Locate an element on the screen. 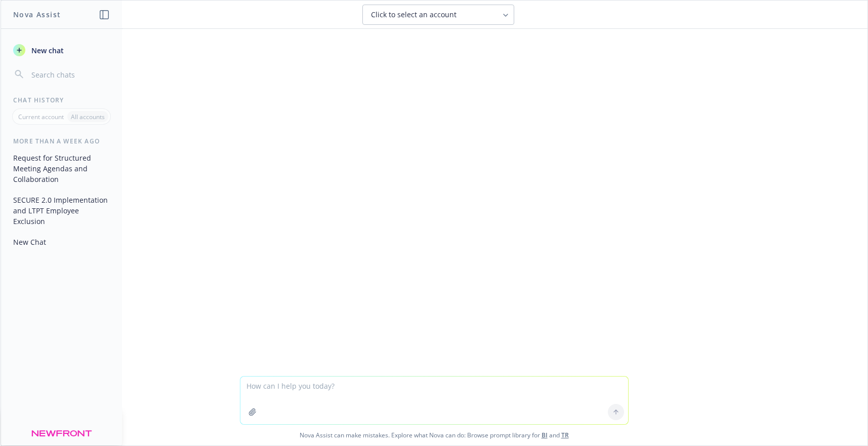 Image resolution: width=868 pixels, height=446 pixels. p: All accounts is located at coordinates (87, 117).